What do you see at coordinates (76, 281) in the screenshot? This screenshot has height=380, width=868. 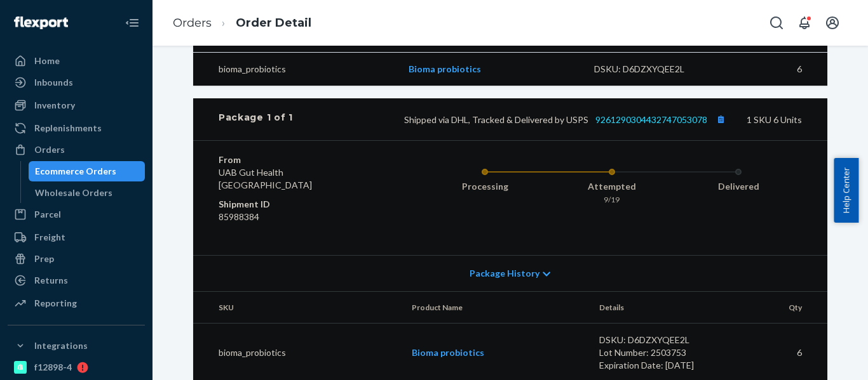 I see `a: Returns` at bounding box center [76, 281].